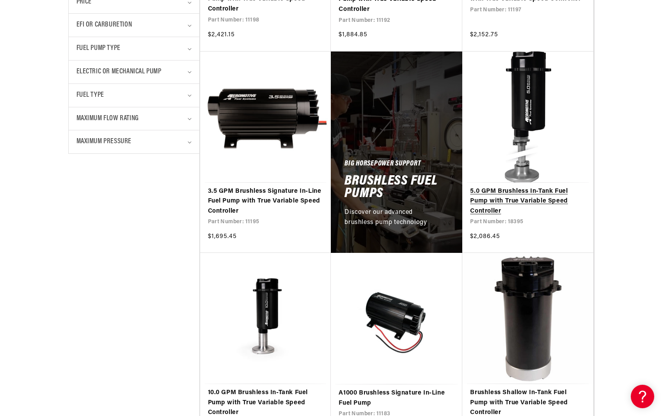  Describe the element at coordinates (396, 187) in the screenshot. I see `h2: Brushless Fuel Pumps` at that location.